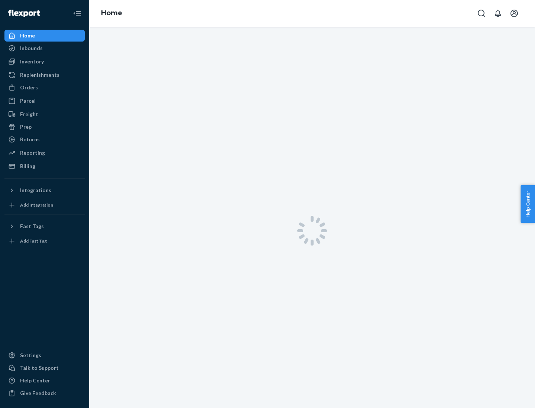 The image size is (535, 408). What do you see at coordinates (111, 13) in the screenshot?
I see `ol: breadcrumbs` at bounding box center [111, 13].